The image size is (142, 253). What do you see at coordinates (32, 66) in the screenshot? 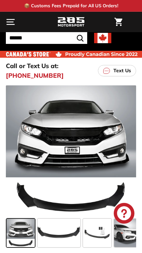
I see `p: Call or Text Us at:` at bounding box center [32, 66].